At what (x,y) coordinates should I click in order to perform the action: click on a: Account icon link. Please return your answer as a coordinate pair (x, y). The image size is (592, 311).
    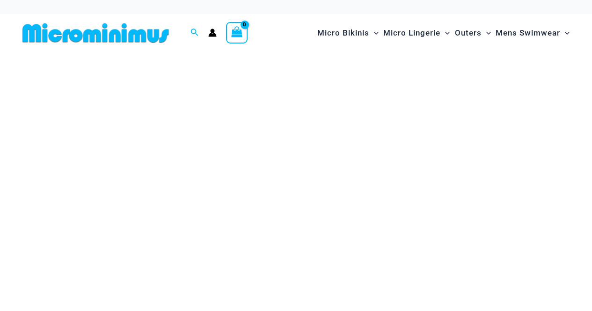
    Looking at the image, I should click on (213, 33).